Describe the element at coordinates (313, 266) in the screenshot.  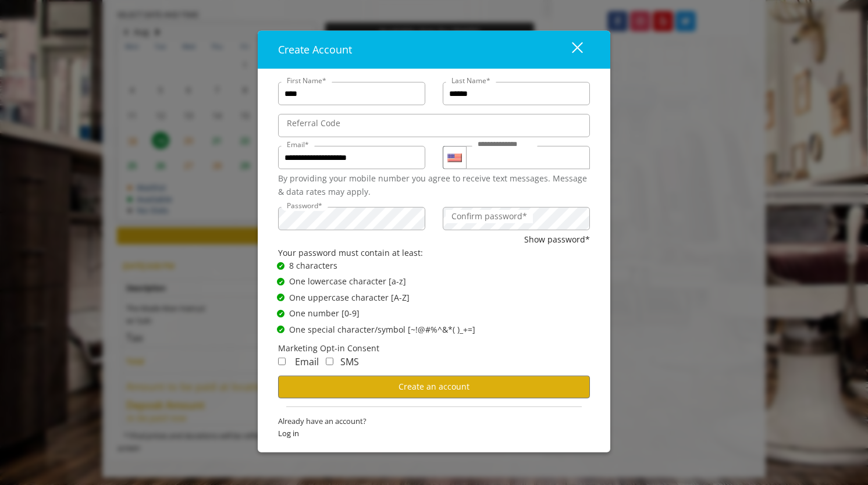
I see `span: 8 characters` at that location.